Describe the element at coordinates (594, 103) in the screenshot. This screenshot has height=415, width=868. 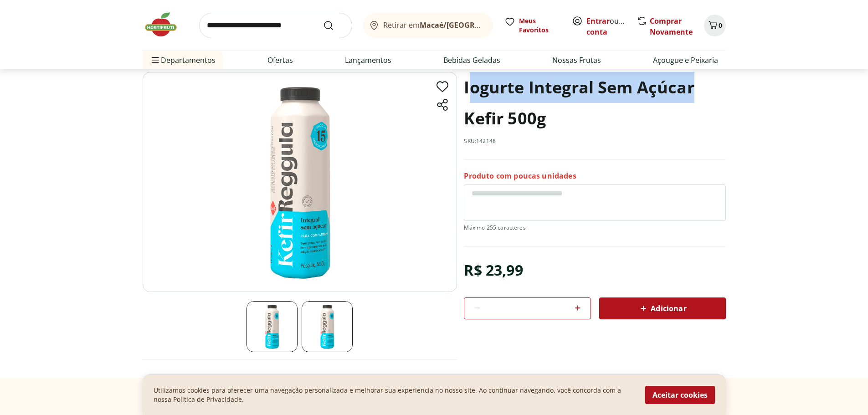
I see `h1: Iogurte Integral Sem Açúcar Kefir 500g` at that location.